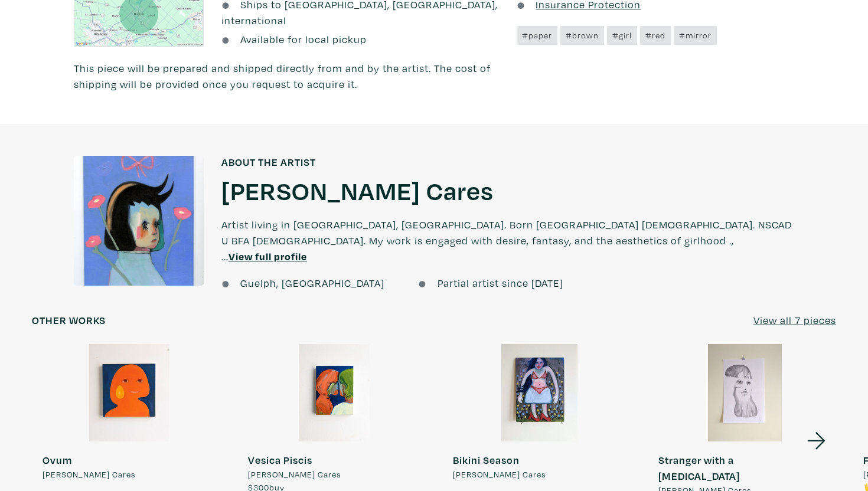 The height and width of the screenshot is (491, 868). I want to click on a: #brown, so click(582, 35).